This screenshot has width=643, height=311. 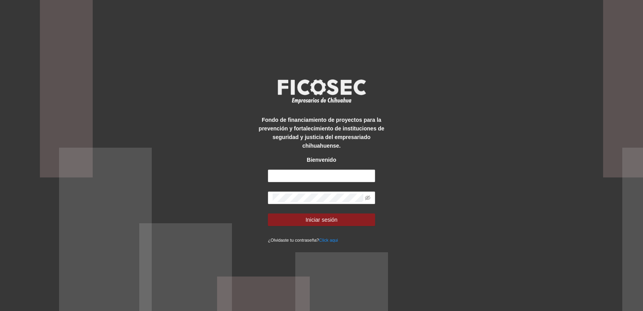 I want to click on span: Iniciar sesión, so click(x=322, y=220).